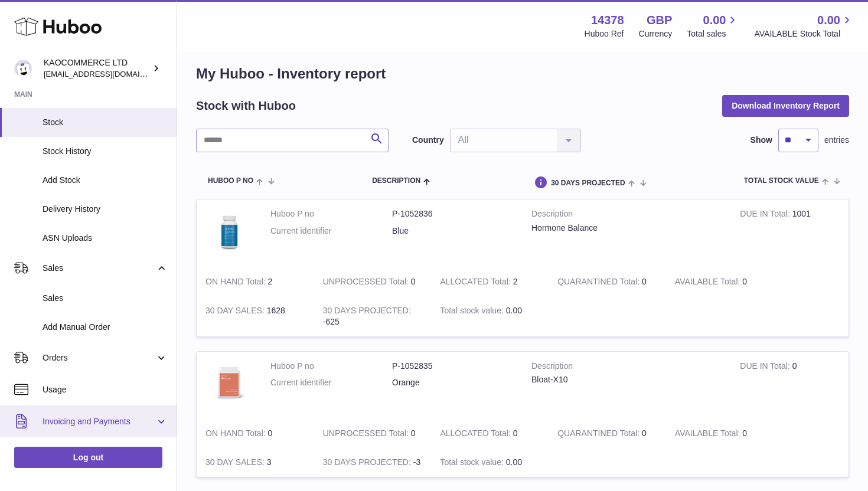  Describe the element at coordinates (588, 183) in the screenshot. I see `span: 30 DAYS PROJECTED` at that location.